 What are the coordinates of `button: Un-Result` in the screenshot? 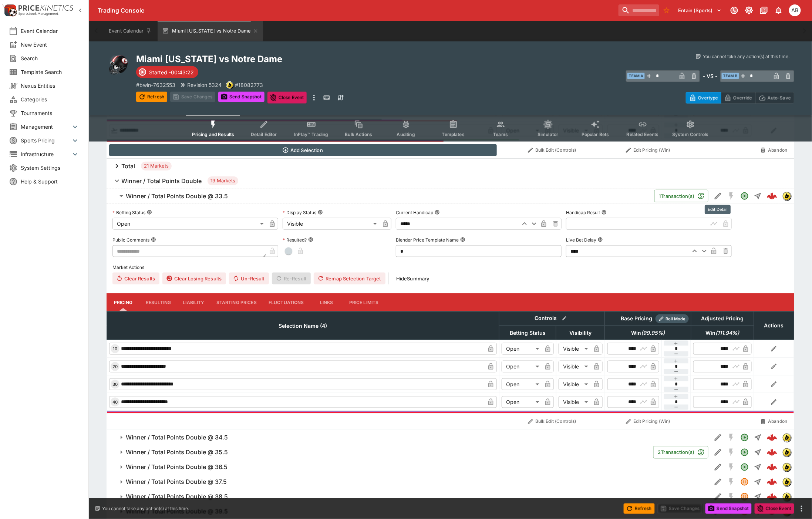 It's located at (249, 278).